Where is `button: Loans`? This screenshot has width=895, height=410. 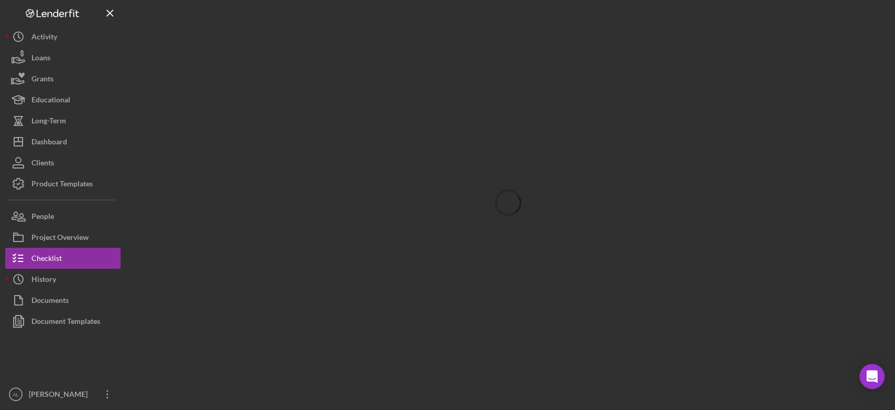 button: Loans is located at coordinates (63, 58).